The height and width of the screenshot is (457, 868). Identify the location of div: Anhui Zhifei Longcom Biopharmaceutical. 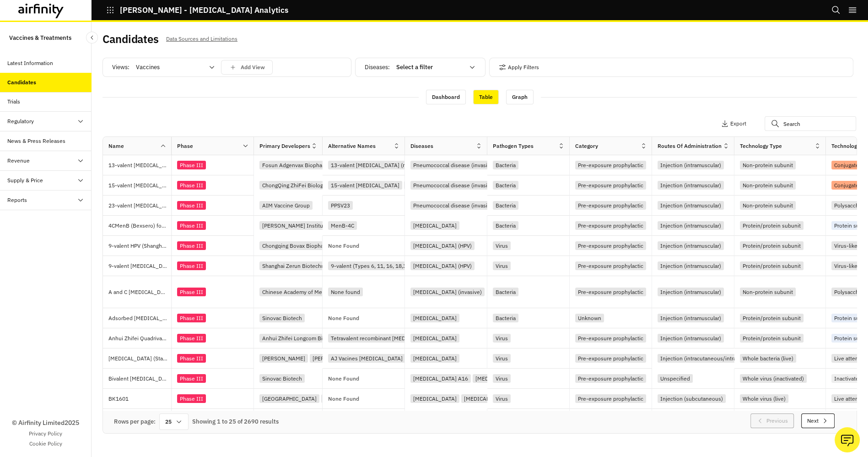
(312, 338).